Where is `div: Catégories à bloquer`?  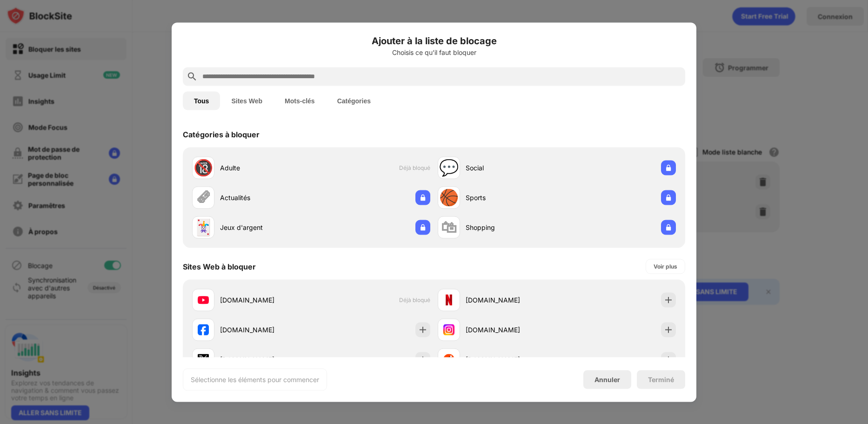
div: Catégories à bloquer is located at coordinates (221, 134).